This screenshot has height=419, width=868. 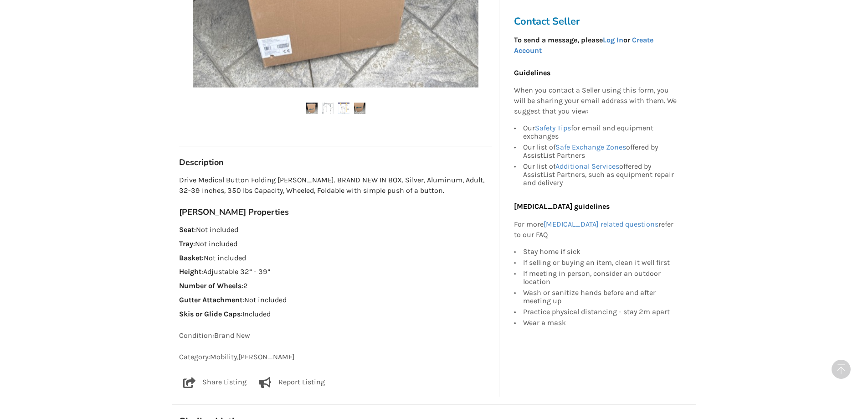 What do you see at coordinates (210, 314) in the screenshot?
I see `strong: Skis or Glide Caps` at bounding box center [210, 314].